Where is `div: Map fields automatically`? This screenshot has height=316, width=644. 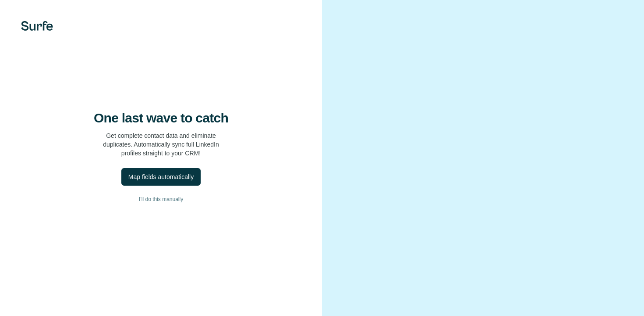
div: Map fields automatically is located at coordinates (161, 177).